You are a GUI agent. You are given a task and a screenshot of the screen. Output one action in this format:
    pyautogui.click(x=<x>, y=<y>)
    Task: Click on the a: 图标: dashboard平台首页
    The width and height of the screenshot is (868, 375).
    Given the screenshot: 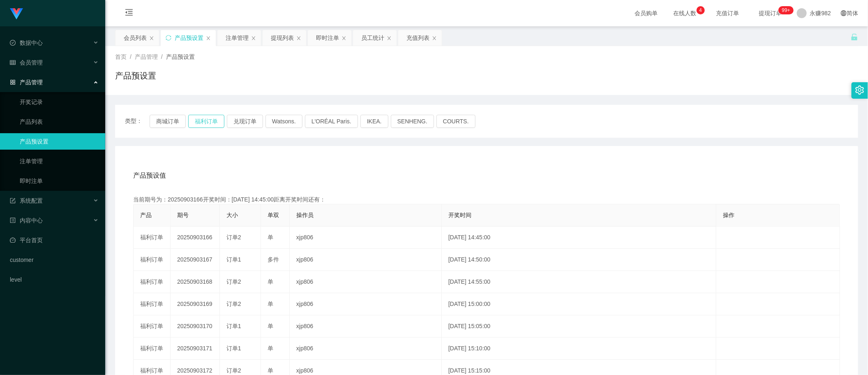 What is the action you would take?
    pyautogui.click(x=54, y=240)
    